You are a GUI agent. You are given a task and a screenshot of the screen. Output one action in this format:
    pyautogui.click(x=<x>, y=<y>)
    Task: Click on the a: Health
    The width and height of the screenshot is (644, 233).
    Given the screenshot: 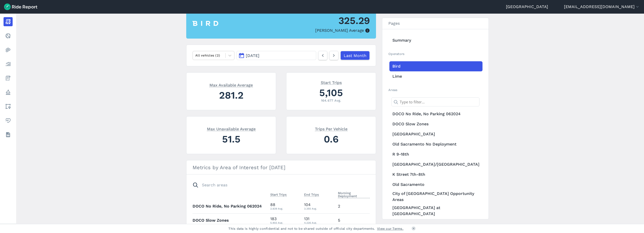 What is the action you would take?
    pyautogui.click(x=8, y=121)
    